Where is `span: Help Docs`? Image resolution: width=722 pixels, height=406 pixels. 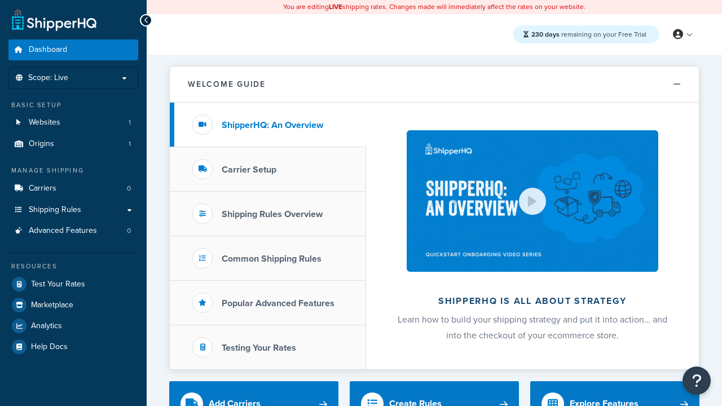 span: Help Docs is located at coordinates (49, 347).